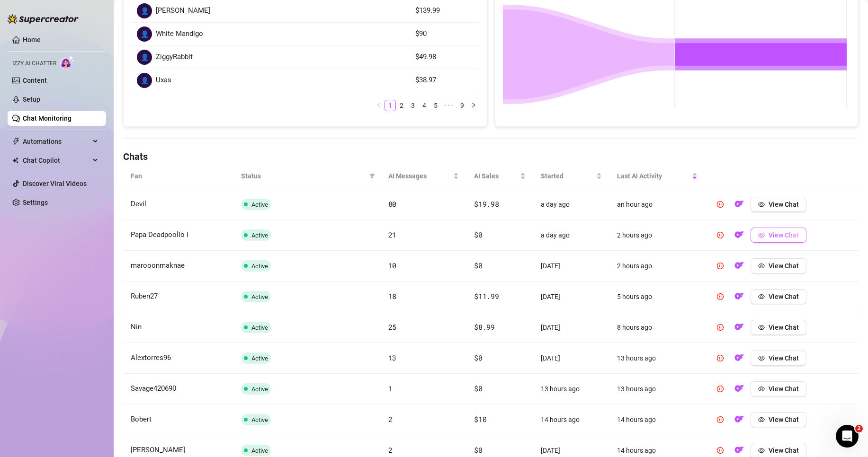  What do you see at coordinates (424, 176) in the screenshot?
I see `th: AI Messages` at bounding box center [424, 176].